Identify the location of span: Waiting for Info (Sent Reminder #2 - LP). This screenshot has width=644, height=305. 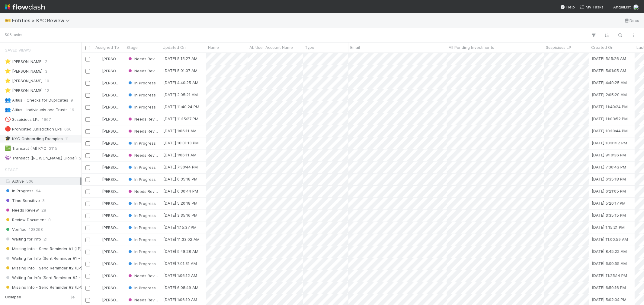
(46, 278).